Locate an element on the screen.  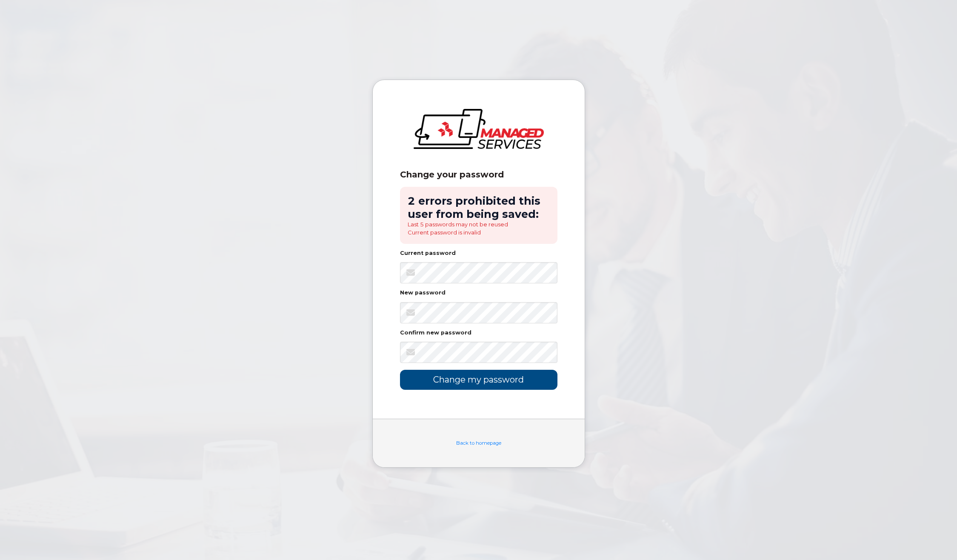
div: Change your password is located at coordinates (478, 175).